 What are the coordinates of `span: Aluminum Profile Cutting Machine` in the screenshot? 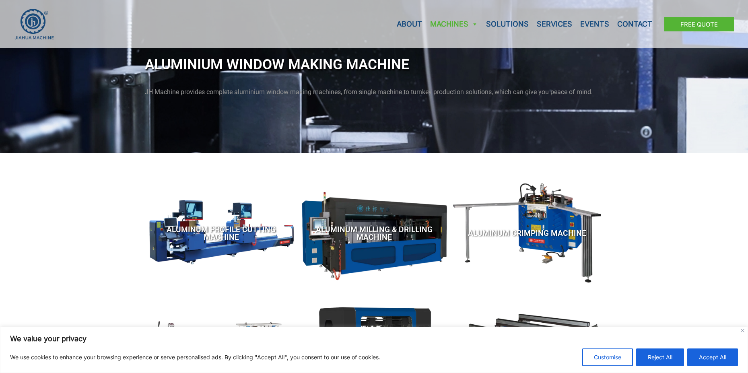 It's located at (221, 233).